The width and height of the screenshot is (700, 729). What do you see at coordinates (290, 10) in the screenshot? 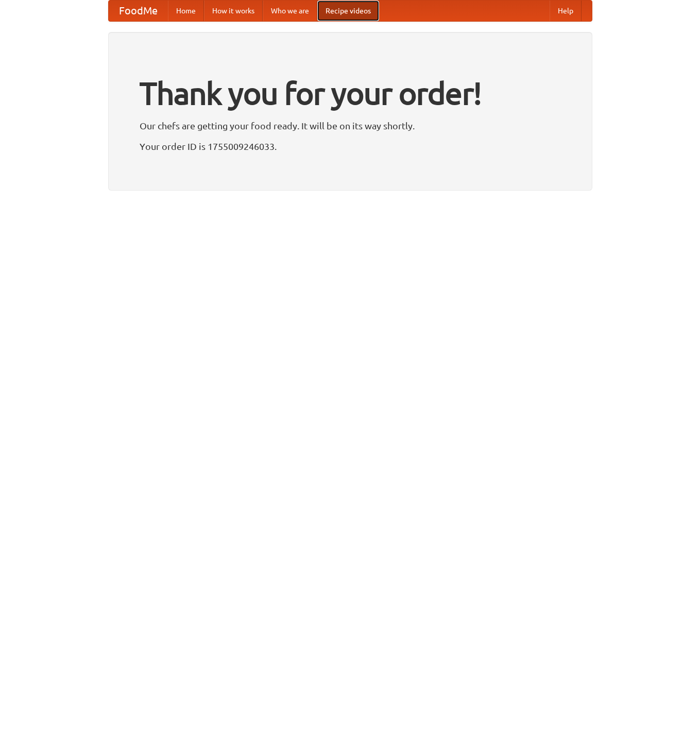
I see `a: Who we are` at bounding box center [290, 10].